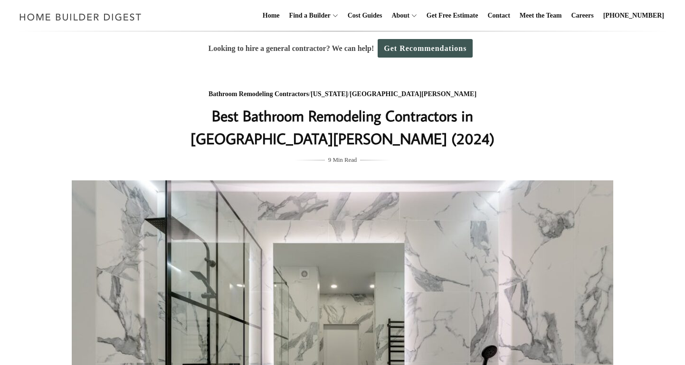  I want to click on a: About, so click(398, 16).